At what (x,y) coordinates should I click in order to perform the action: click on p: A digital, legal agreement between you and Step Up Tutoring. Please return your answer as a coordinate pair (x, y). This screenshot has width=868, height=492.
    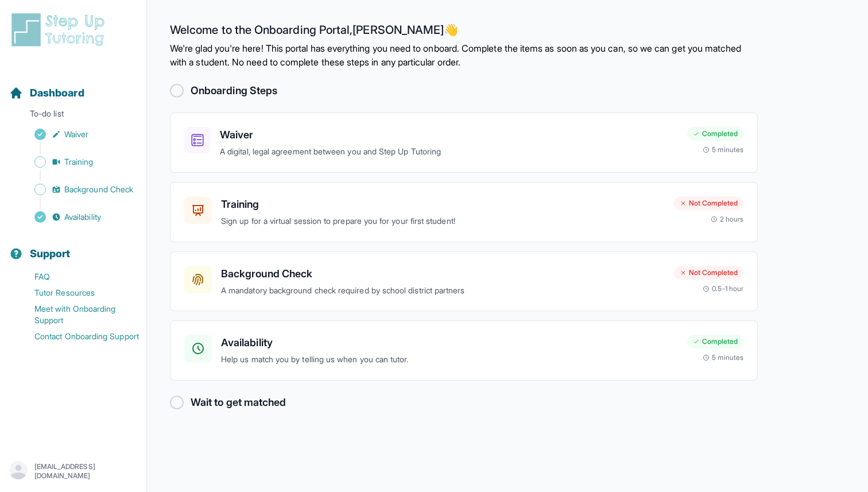
    Looking at the image, I should click on (449, 151).